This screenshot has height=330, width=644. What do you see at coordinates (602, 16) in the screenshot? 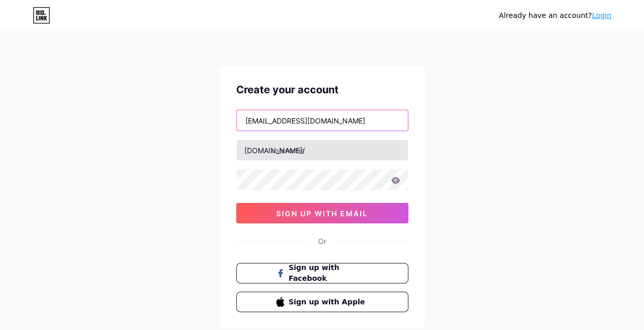
I see `a: Login` at bounding box center [602, 16].